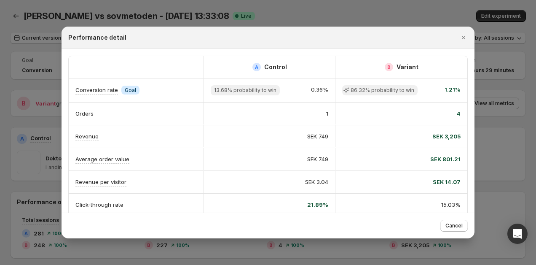 Image resolution: width=536 pixels, height=265 pixels. Describe the element at coordinates (97, 38) in the screenshot. I see `h2: Performance detail` at that location.